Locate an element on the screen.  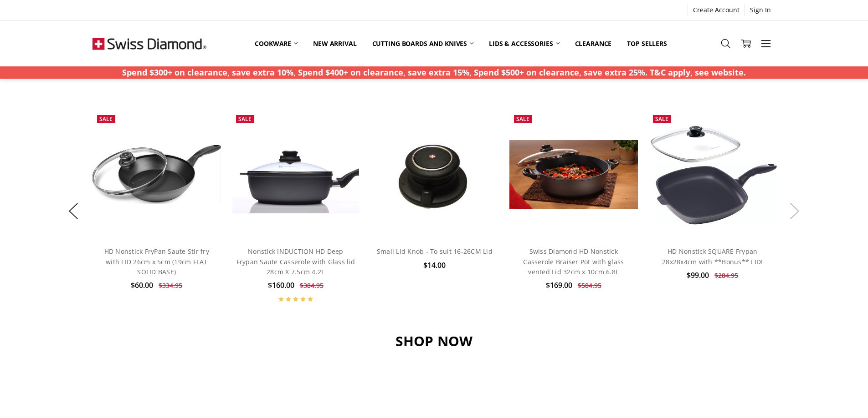
img: Free Shipping On Every Order is located at coordinates (149, 44).